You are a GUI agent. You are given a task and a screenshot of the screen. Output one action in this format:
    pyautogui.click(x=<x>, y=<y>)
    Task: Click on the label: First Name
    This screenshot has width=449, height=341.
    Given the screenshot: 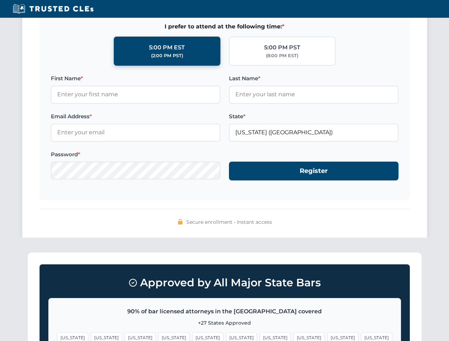 What is the action you would take?
    pyautogui.click(x=135, y=79)
    